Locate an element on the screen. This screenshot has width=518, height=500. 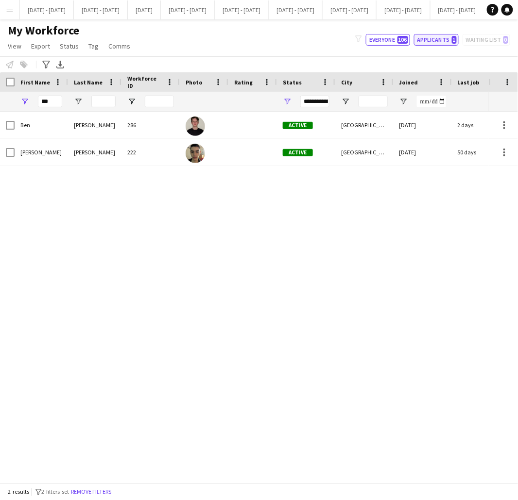
input: First Name Filter Input is located at coordinates (50, 102).